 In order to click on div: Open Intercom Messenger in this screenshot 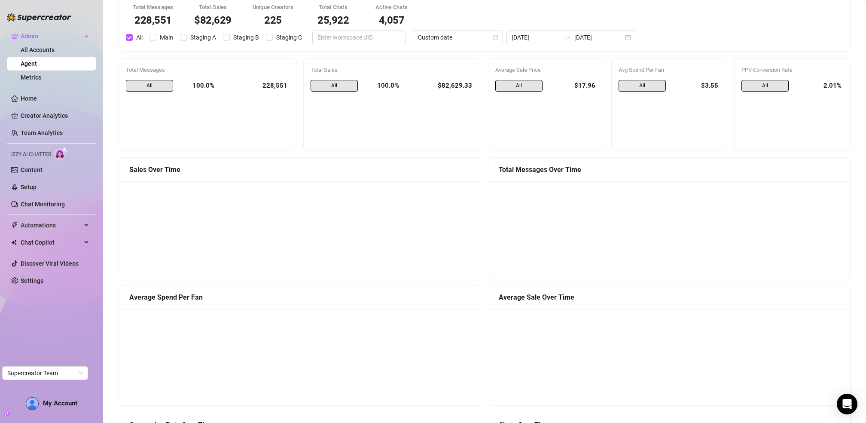, I will do `click(847, 404)`.